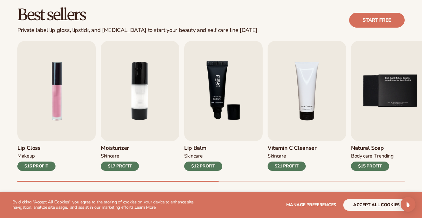 The height and width of the screenshot is (218, 422). Describe the element at coordinates (408, 204) in the screenshot. I see `div: Open Intercom Messenger` at that location.